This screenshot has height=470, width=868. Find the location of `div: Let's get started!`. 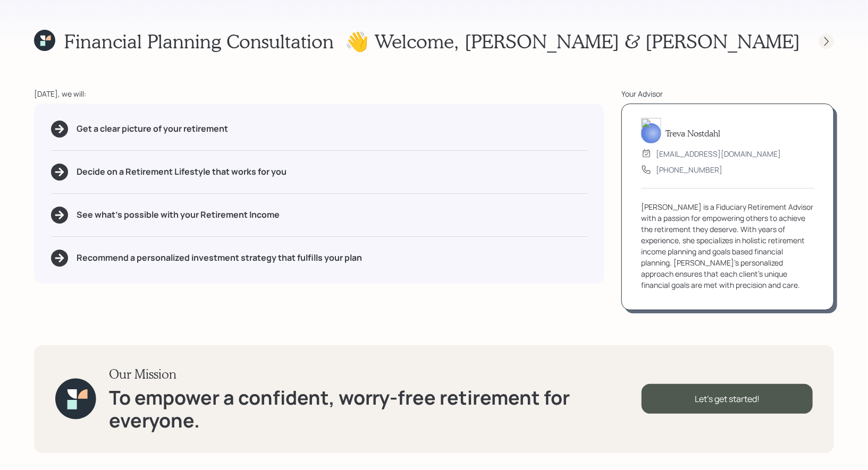

div: Let's get started! is located at coordinates (727, 399).